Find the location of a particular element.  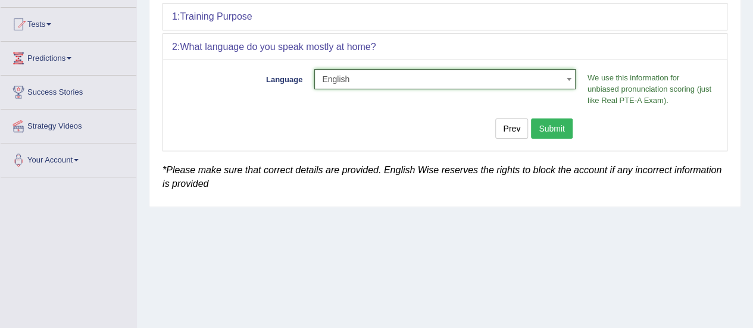

a: Strategy Videos is located at coordinates (68, 124).